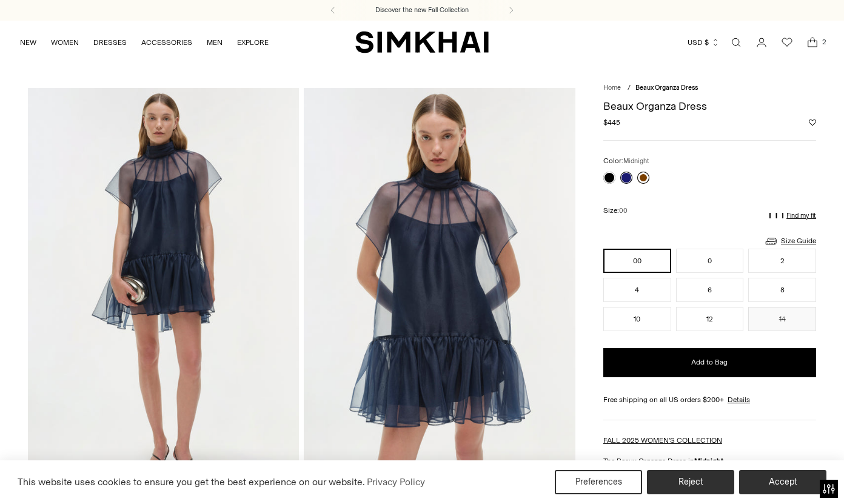 This screenshot has width=844, height=504. What do you see at coordinates (710, 362) in the screenshot?
I see `span: Add to Bag` at bounding box center [710, 362].